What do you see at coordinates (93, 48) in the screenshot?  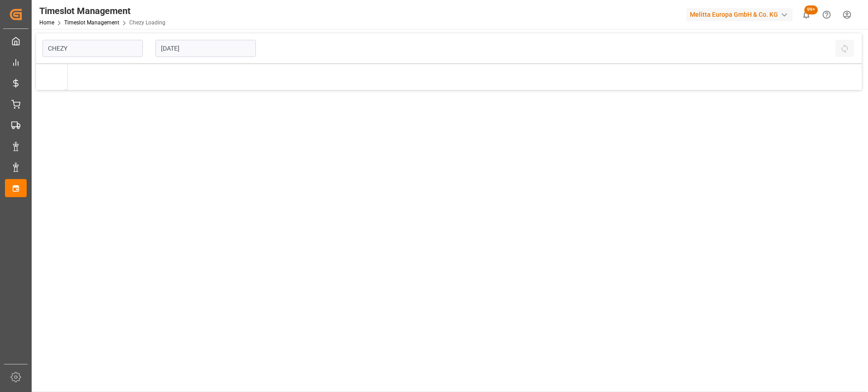 I see `input: Type to search/select` at bounding box center [93, 48].